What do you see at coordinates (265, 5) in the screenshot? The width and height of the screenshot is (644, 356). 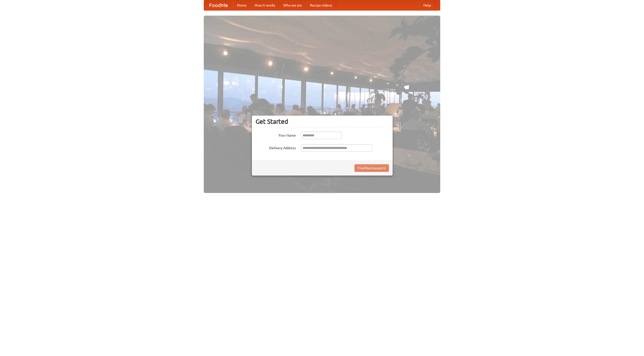 I see `a: How it works` at bounding box center [265, 5].